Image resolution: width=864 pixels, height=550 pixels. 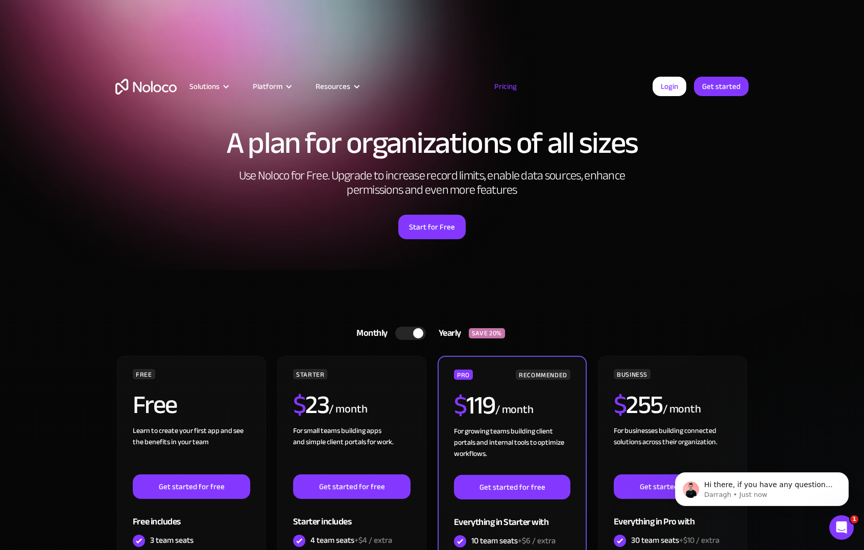 I want to click on div: RECOMMENDED, so click(x=543, y=374).